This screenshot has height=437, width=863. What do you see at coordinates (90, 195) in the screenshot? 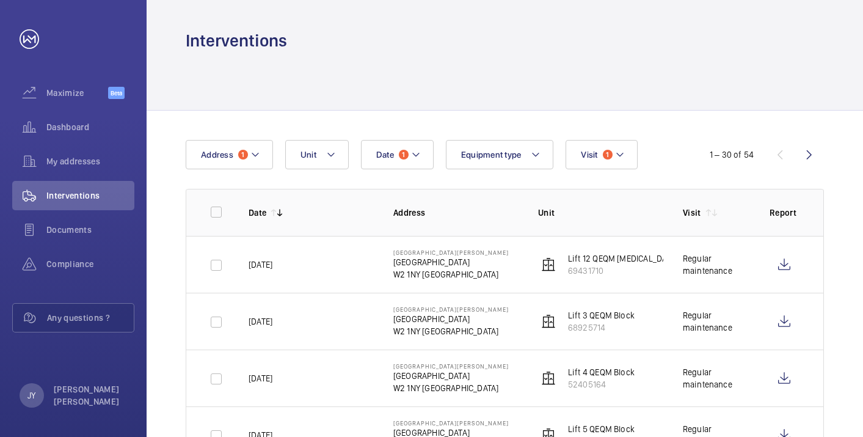
I see `span: Interventions` at bounding box center [90, 195].